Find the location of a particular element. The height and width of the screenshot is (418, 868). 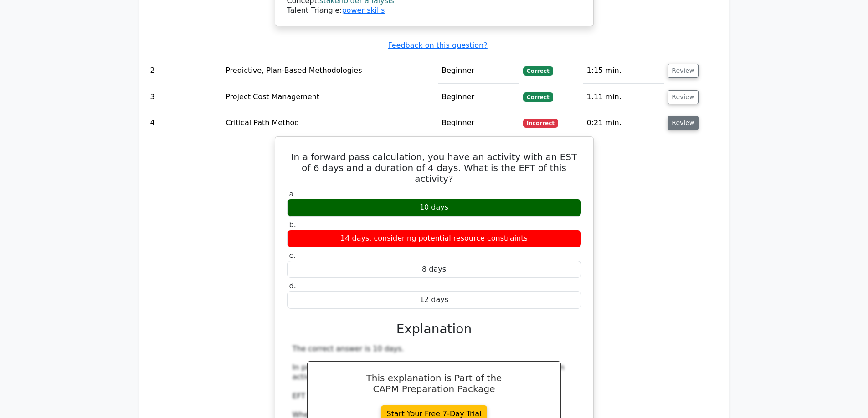

h5: In a forward pass calculation, you have an activity with an EST of 6 days and a duration of 4 day... is located at coordinates (434, 168).